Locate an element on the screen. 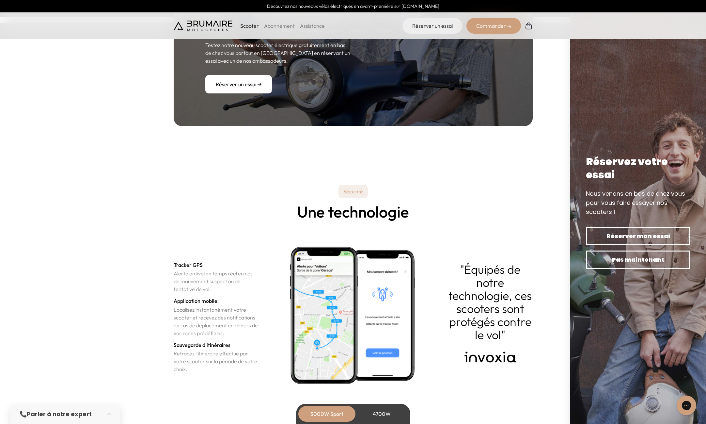 Image resolution: width=706 pixels, height=424 pixels. p: Sécurité is located at coordinates (353, 191).